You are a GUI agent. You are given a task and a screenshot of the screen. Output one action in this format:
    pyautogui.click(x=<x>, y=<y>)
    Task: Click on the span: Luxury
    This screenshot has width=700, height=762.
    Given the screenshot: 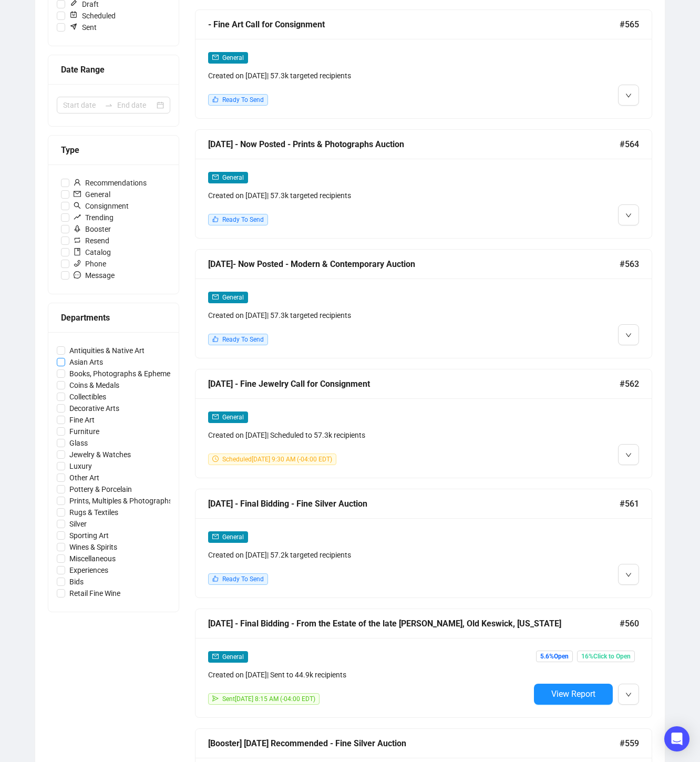 What is the action you would take?
    pyautogui.click(x=80, y=466)
    